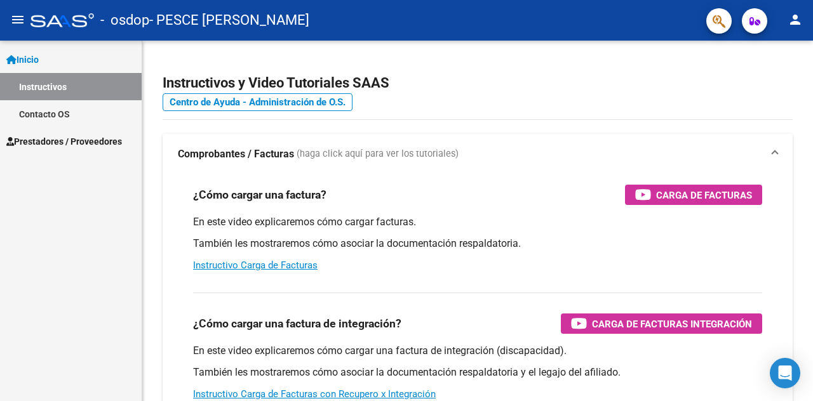 The height and width of the screenshot is (401, 813). Describe the element at coordinates (257, 102) in the screenshot. I see `a: Centro de Ayuda - Administración de O.S.` at that location.